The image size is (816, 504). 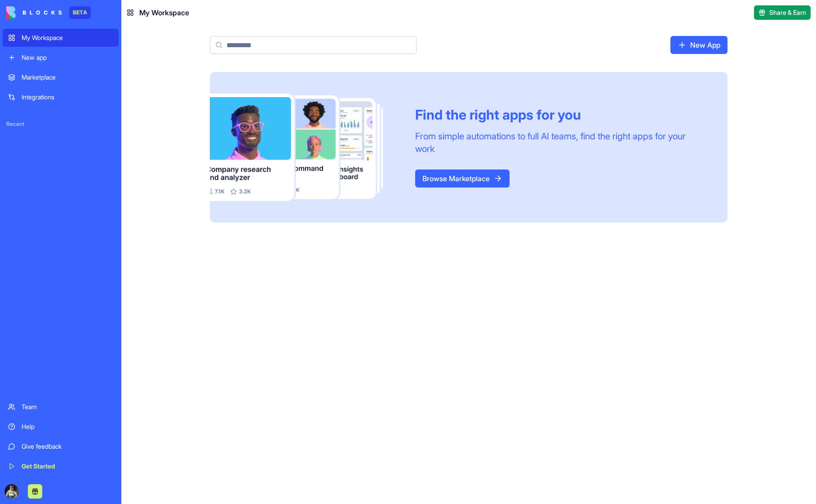 What do you see at coordinates (60, 77) in the screenshot?
I see `a: Marketplace` at bounding box center [60, 77].